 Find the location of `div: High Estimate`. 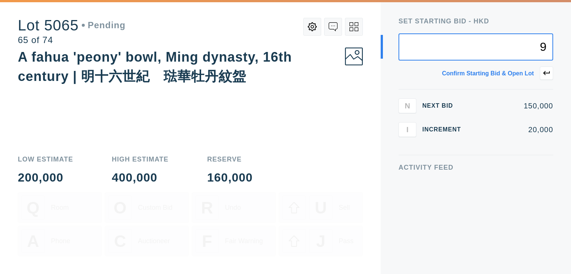

div: High Estimate is located at coordinates (140, 159).